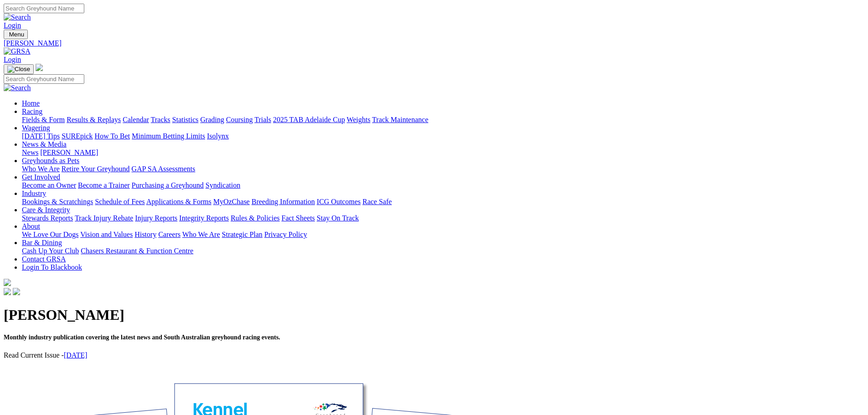 This screenshot has width=868, height=415. What do you see at coordinates (443, 136) in the screenshot?
I see `div: Wagering` at bounding box center [443, 136].